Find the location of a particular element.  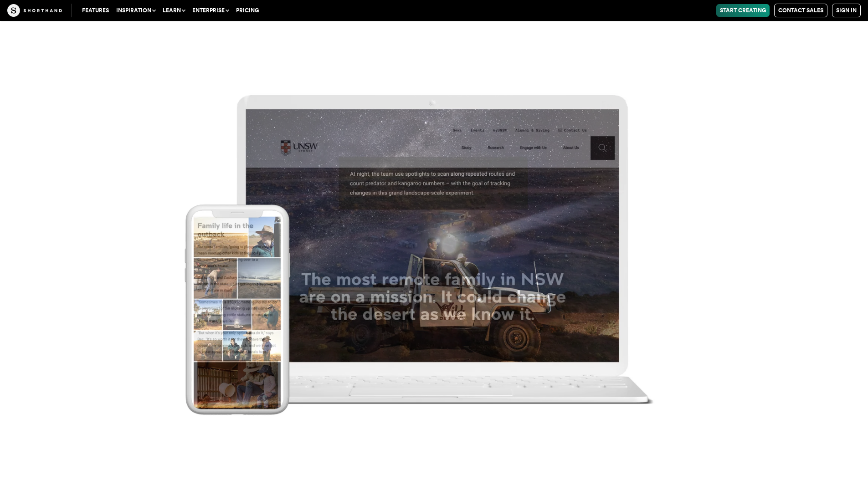

button: Learn is located at coordinates (174, 11).